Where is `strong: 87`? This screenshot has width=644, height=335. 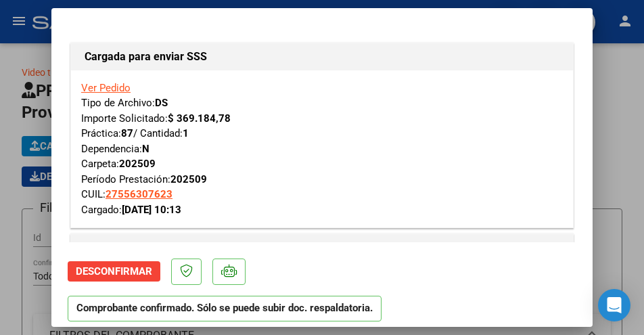
strong: 87 is located at coordinates (127, 134).